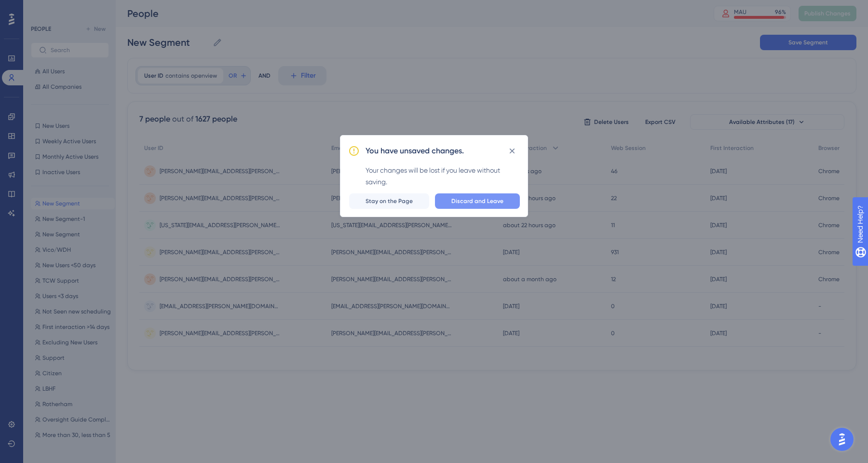 This screenshot has height=463, width=868. I want to click on span: Need Help?, so click(41, 8).